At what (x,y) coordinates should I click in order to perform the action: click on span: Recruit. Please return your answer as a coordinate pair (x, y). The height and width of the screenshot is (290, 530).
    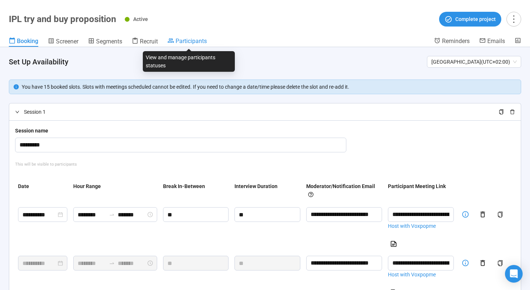
    Looking at the image, I should click on (149, 41).